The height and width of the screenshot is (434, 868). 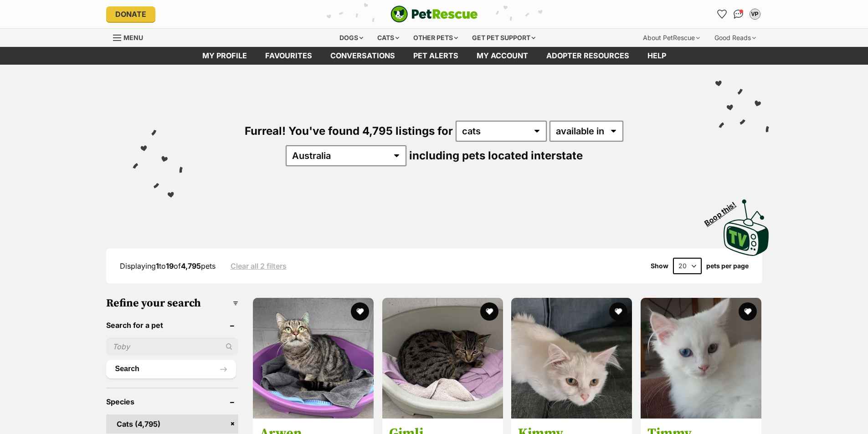 I want to click on a: Help, so click(x=657, y=56).